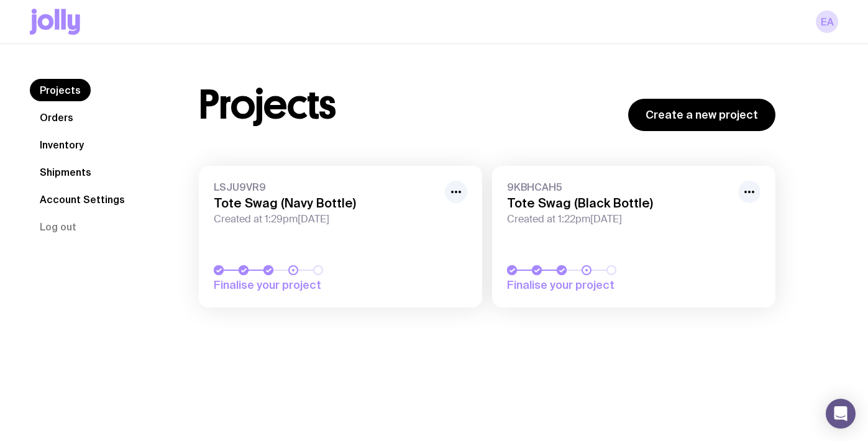  Describe the element at coordinates (326, 203) in the screenshot. I see `h3: Tote Swag (Navy Bottle)` at that location.